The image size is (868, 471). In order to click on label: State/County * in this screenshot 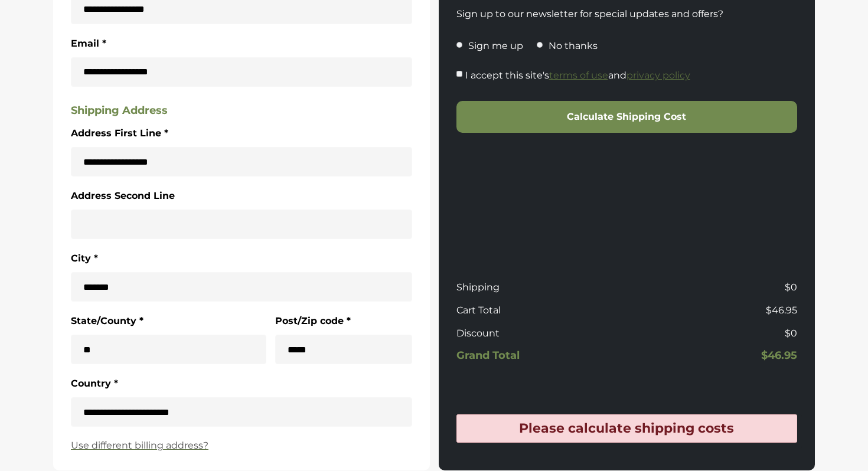, I will do `click(107, 321)`.